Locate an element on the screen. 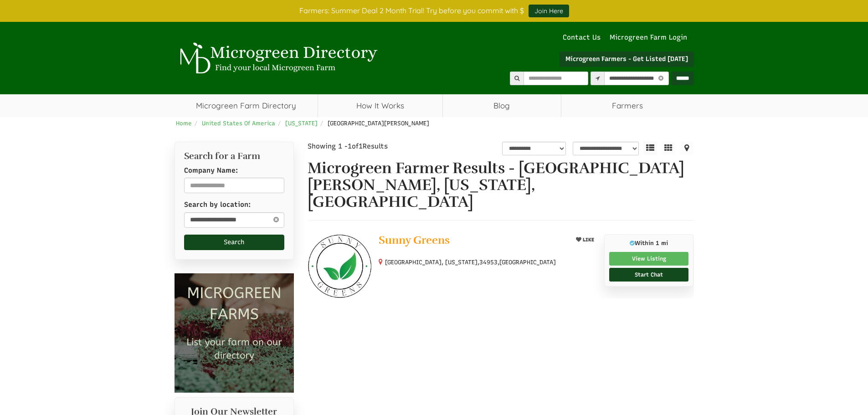  a: View Listing is located at coordinates (648, 259).